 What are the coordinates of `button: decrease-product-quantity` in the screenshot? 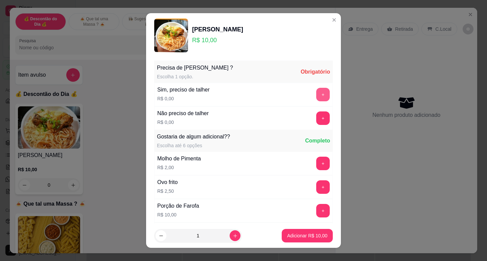 It's located at (161, 236).